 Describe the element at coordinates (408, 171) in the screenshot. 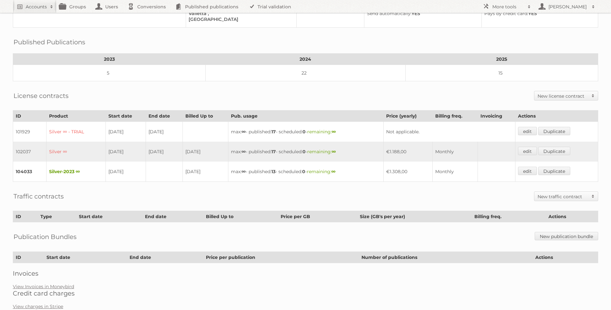

I see `td: €1.308,00` at that location.